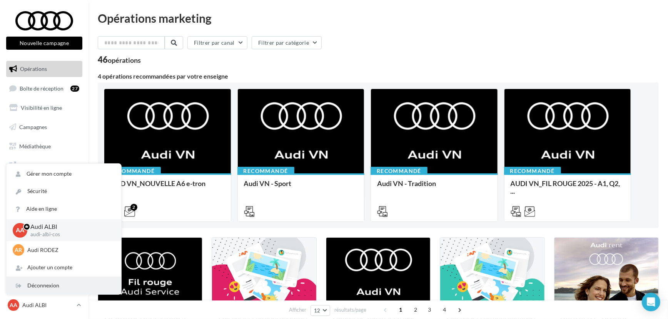 The width and height of the screenshot is (668, 319). What do you see at coordinates (44, 146) in the screenshot?
I see `a: Médiathèque` at bounding box center [44, 146].